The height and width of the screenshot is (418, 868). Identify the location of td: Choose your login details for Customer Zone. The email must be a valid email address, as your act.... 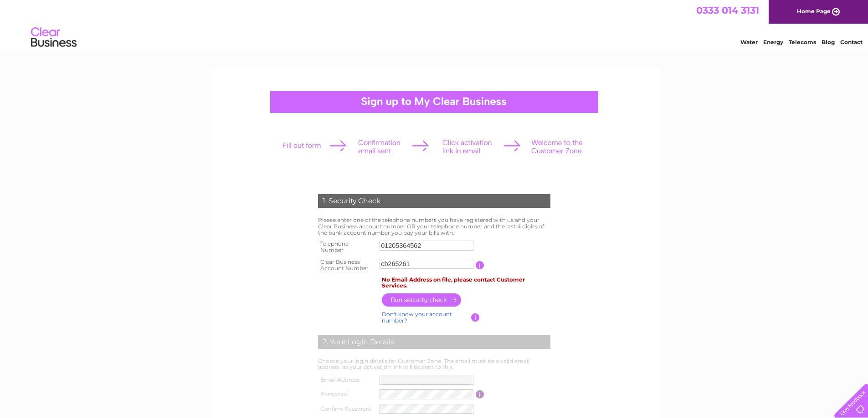
(434, 365).